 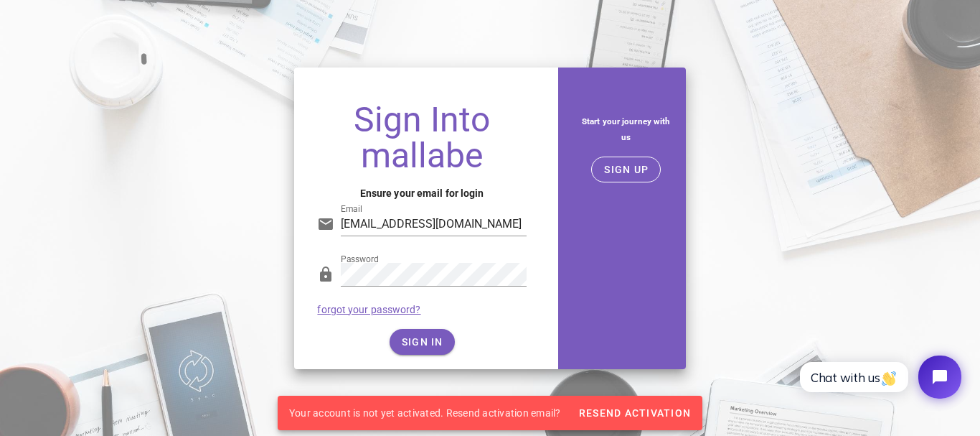 I want to click on span: SIGN UP, so click(x=626, y=170).